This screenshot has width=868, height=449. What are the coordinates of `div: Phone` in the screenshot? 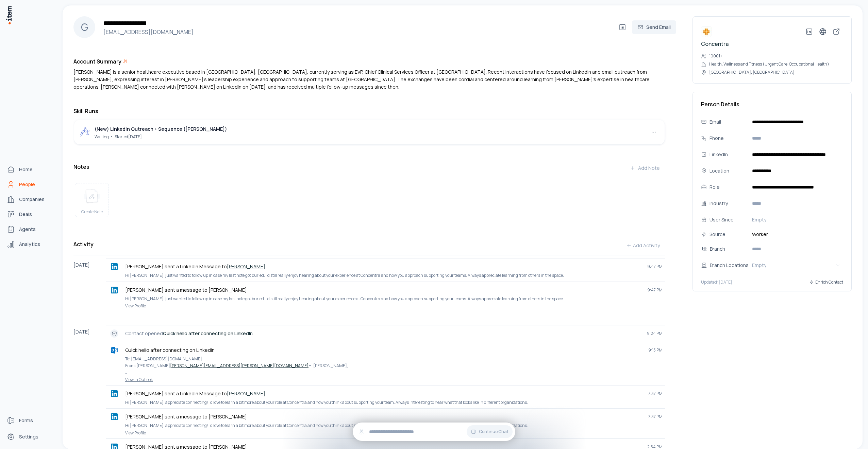 It's located at (728, 138).